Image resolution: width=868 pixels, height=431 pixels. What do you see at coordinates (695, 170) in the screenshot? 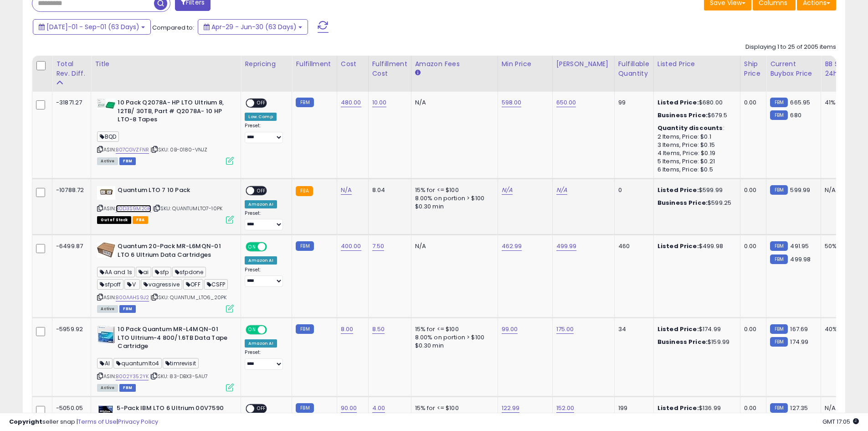
I see `div: 6 Items, Price: $0.5` at bounding box center [695, 170].